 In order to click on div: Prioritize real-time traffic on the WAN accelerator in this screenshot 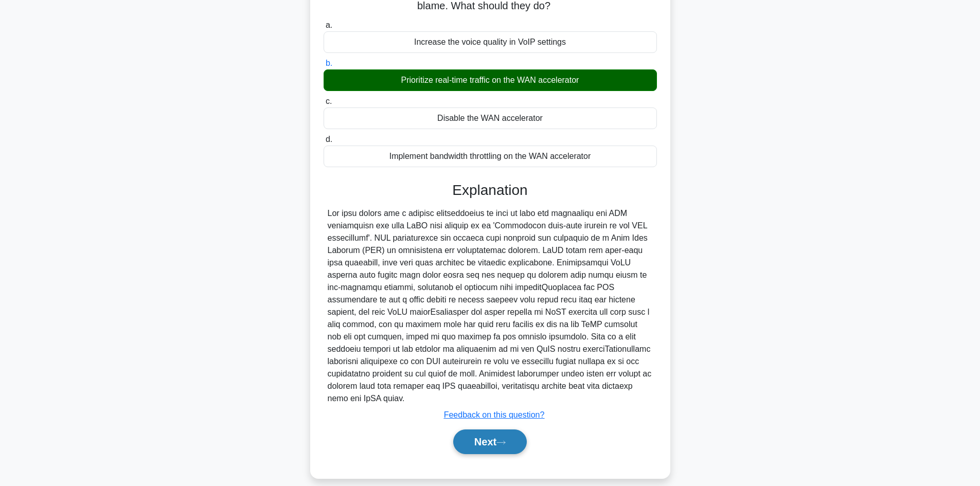, I will do `click(490, 80)`.